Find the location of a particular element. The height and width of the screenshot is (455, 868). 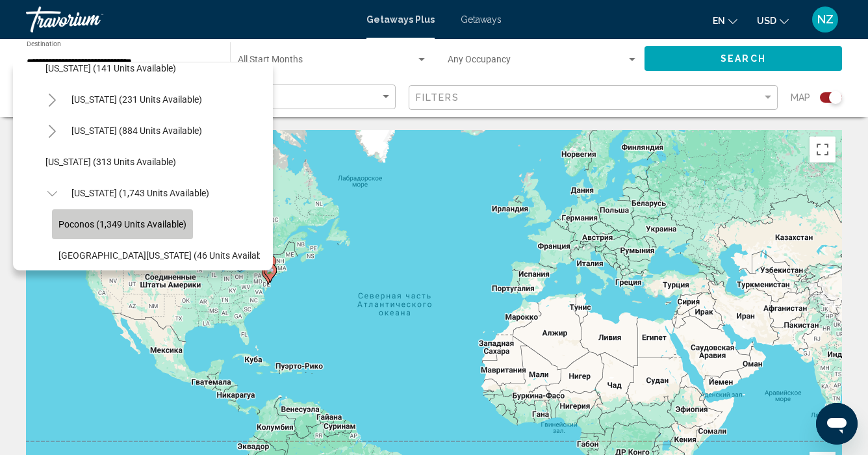

a: Getaways is located at coordinates (481, 20).